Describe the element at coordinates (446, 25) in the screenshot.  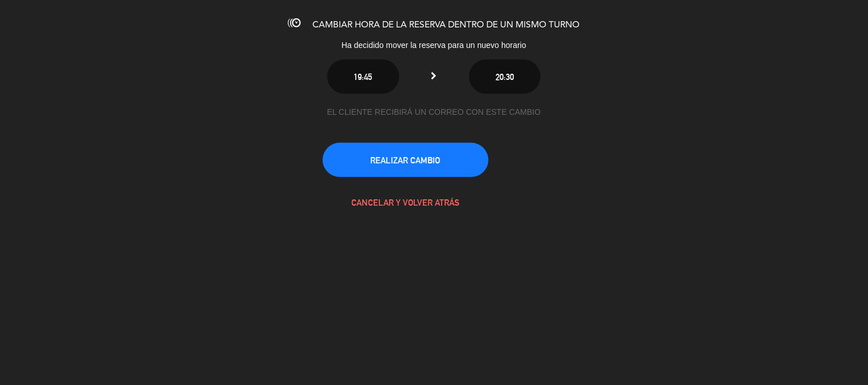
I see `span: CAMBIAR HORA DE LA RESERVA DENTRO DE UN MISMO TURNO` at that location.